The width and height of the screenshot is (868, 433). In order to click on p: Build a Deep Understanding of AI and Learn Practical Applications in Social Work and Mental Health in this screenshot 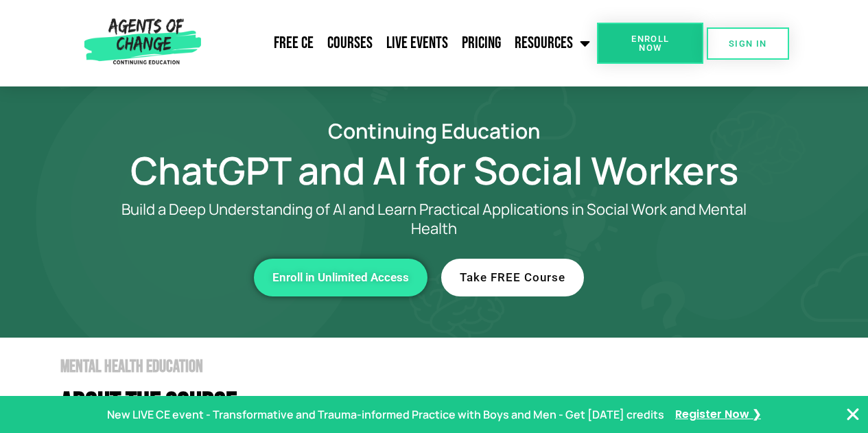, I will do `click(434, 219)`.